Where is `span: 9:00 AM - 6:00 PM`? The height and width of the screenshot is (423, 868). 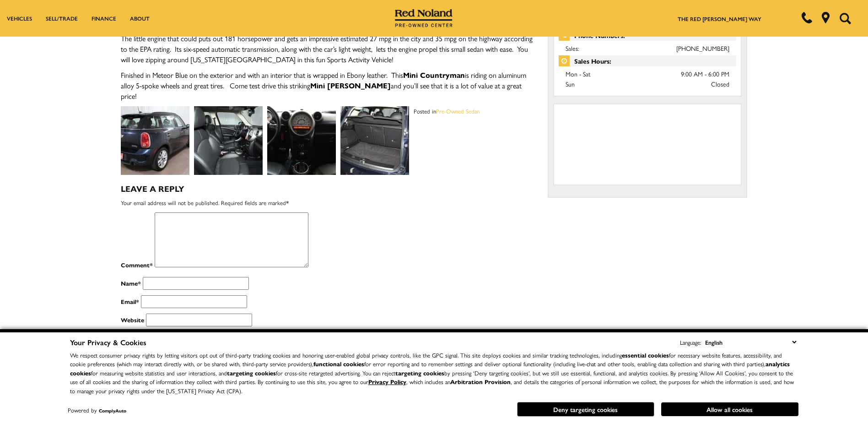
span: 9:00 AM - 6:00 PM is located at coordinates (705, 74).